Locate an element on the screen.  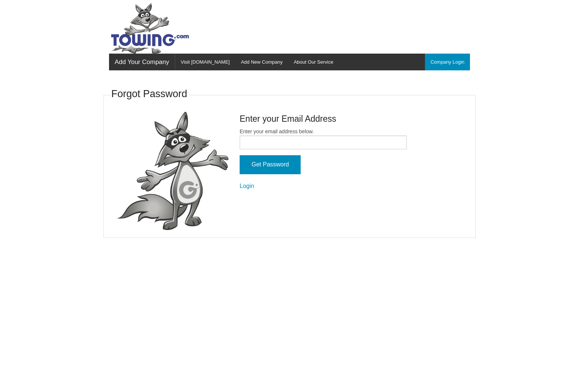
h3: Forgot Password is located at coordinates (149, 94).